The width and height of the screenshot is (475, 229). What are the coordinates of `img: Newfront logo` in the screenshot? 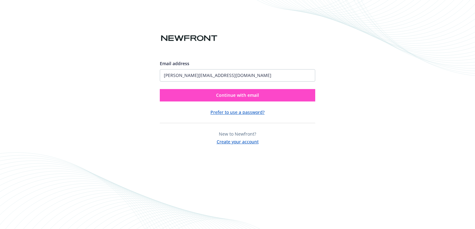 It's located at (189, 38).